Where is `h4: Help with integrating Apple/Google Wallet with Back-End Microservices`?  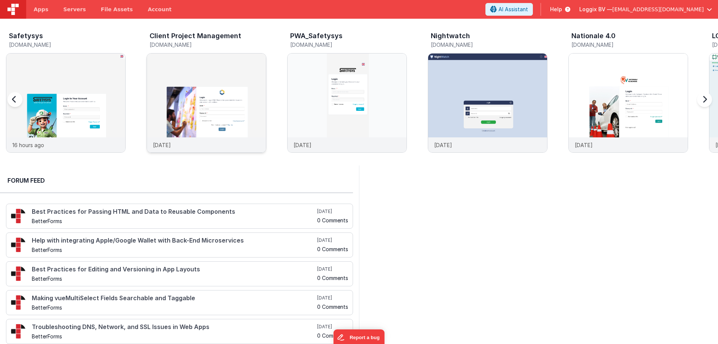
h4: Help with integrating Apple/Google Wallet with Back-End Microservices is located at coordinates (173, 240).